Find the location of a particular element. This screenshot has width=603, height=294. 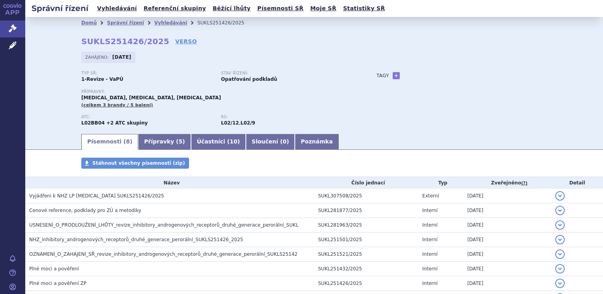

span: OZNÁMENÍ_O_ZAHÁJENÍ_SŘ_revize_inhibitory_androgenových_receptorů_druhé_generace_perorální_SUKLS25142 is located at coordinates (163, 255).